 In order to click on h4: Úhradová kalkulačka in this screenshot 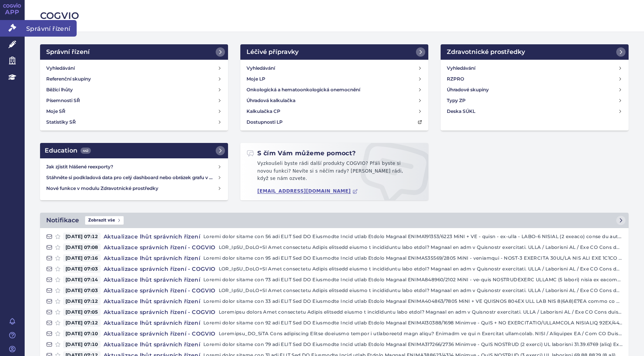, I will do `click(271, 101)`.